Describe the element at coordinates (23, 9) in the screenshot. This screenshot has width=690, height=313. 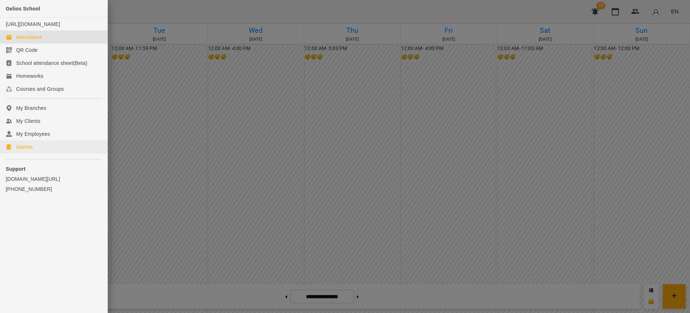
I see `span: Gelios School` at that location.